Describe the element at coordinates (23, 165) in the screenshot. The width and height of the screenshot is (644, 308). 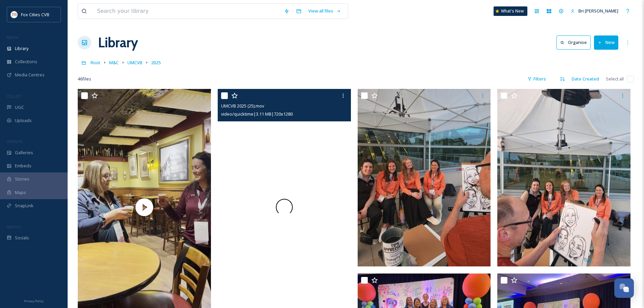
I see `span: Embeds` at that location.